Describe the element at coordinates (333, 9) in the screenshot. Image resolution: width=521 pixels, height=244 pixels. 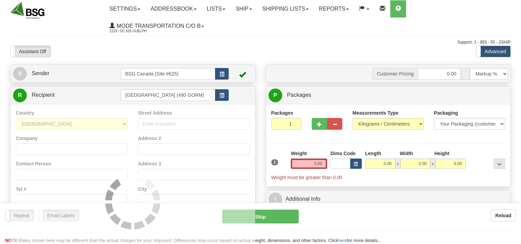
I see `a: Reports` at that location.